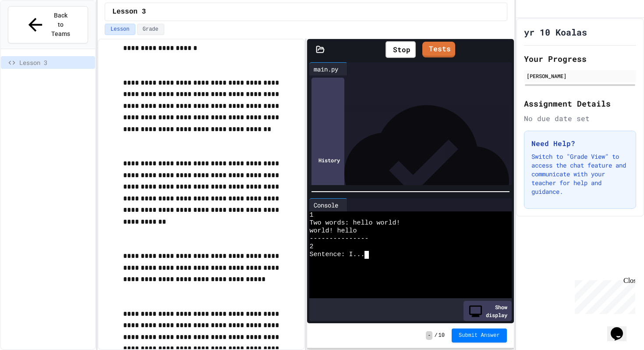 The image size is (644, 350). Describe the element at coordinates (310, 246) in the screenshot. I see `span: 2` at that location.